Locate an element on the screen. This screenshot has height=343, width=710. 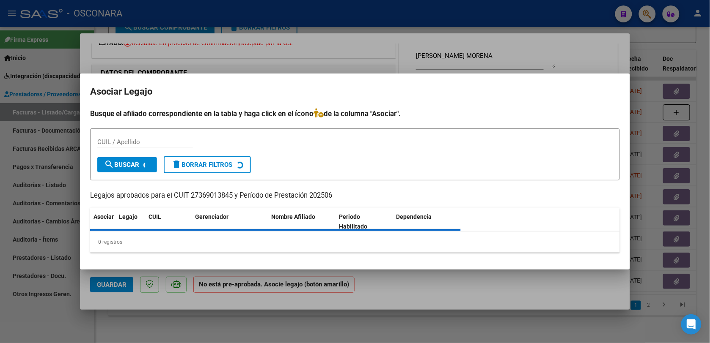
span: Dependencia is located at coordinates (414, 217).